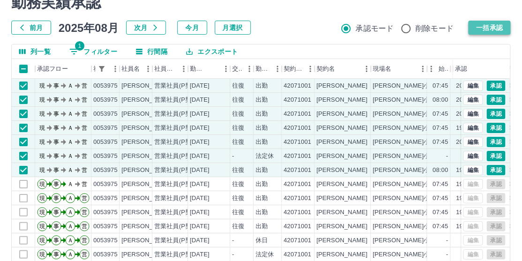 Image resolution: width=522 pixels, height=261 pixels. What do you see at coordinates (343, 69) in the screenshot?
I see `div: 契約名` at bounding box center [343, 69].